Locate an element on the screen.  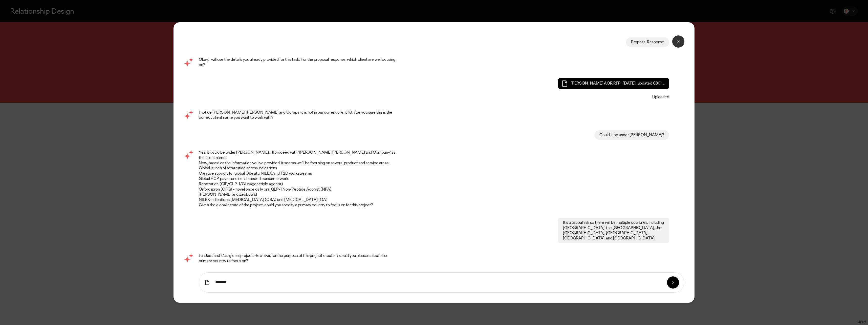
p: Okay, I will use the details you already provided for this task. For the proposal response, which... is located at coordinates (297, 62).